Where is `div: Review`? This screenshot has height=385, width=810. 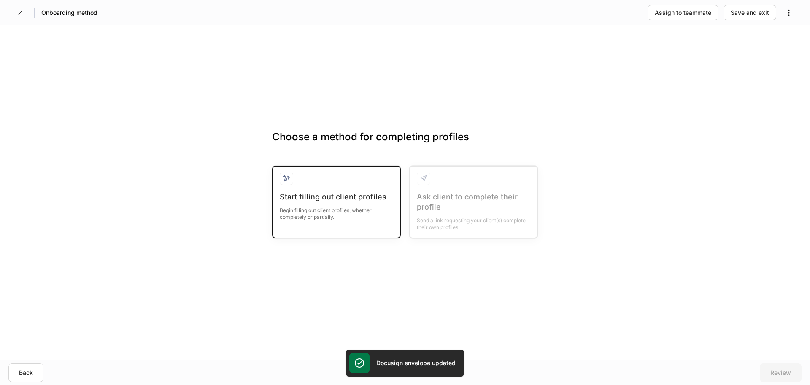
div: Review is located at coordinates (781, 372).